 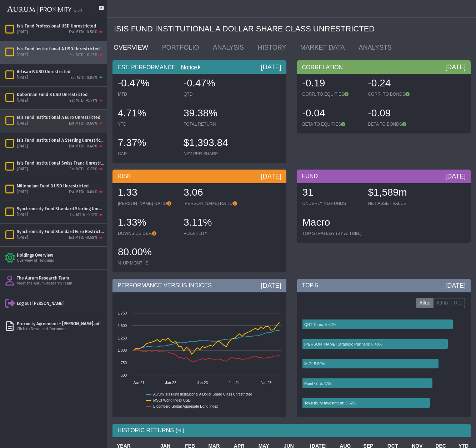 What do you see at coordinates (398, 125) in the screenshot?
I see `div: BETA TO BONDS` at bounding box center [398, 125].